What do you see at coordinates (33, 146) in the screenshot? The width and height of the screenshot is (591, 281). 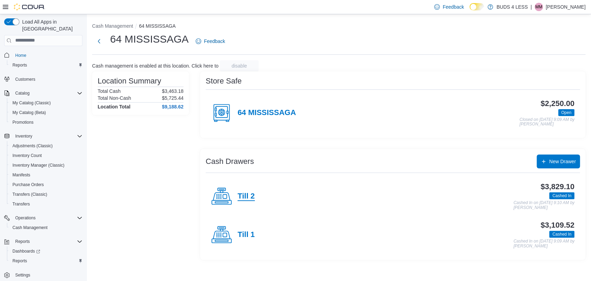 I see `a: Adjustments (Classic)` at bounding box center [33, 146].